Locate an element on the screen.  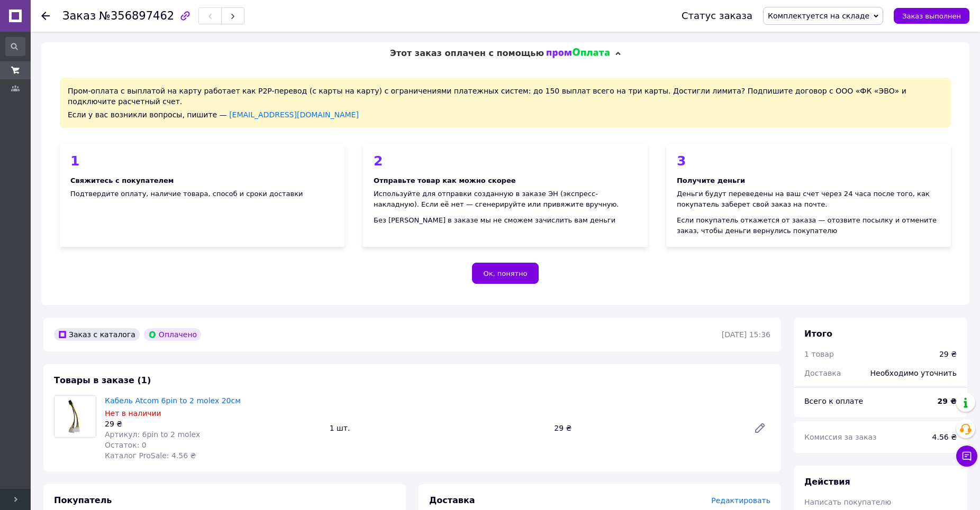
button: Ок, понятно is located at coordinates (505, 273).